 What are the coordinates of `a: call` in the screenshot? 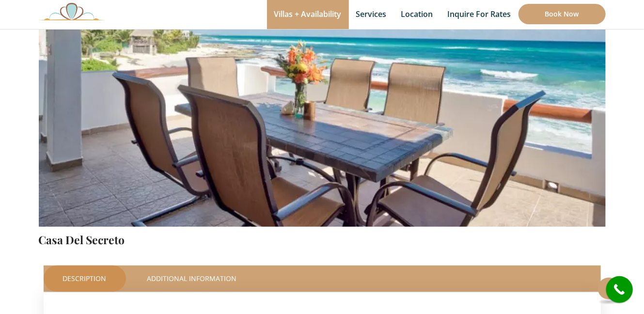 It's located at (619, 290).